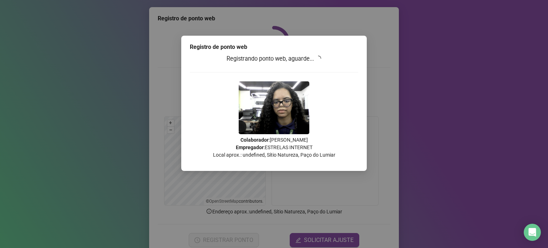 Image resolution: width=548 pixels, height=248 pixels. Describe the element at coordinates (318, 58) in the screenshot. I see `span: loading` at that location.